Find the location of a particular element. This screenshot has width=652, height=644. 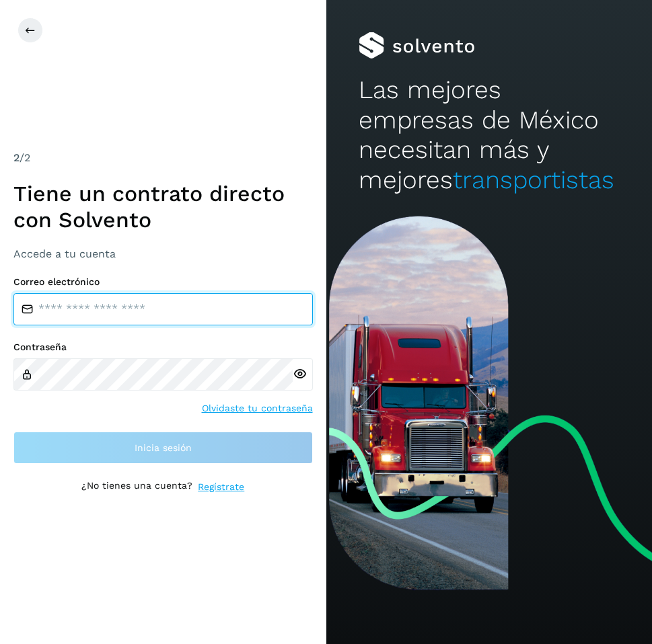

h1: Tiene un contrato directo con Solvento is located at coordinates (163, 206).